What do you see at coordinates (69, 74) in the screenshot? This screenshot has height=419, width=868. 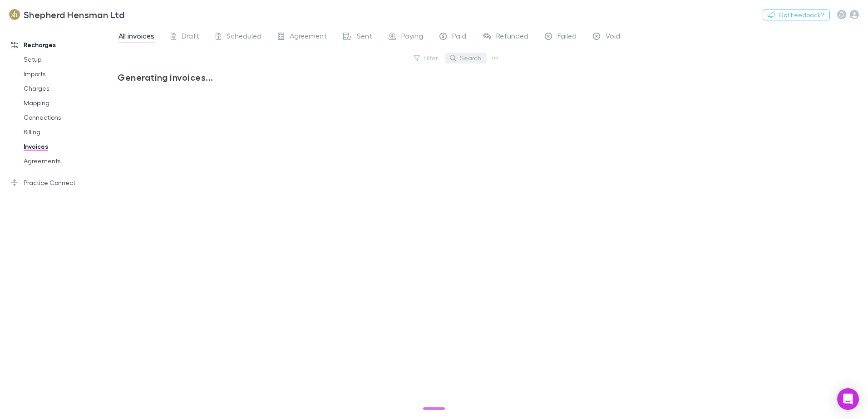 I see `a: Imports` at bounding box center [69, 74].